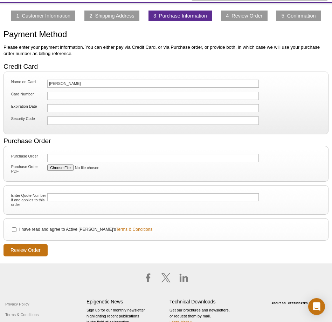  Describe the element at coordinates (166, 67) in the screenshot. I see `h2: Credit Card` at that location.